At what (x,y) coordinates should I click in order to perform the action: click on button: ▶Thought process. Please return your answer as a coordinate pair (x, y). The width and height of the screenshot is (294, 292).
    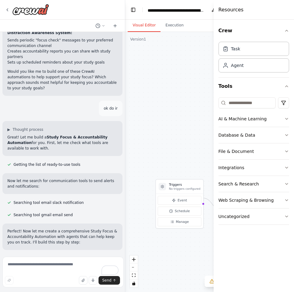
    Looking at the image, I should click on (25, 129).